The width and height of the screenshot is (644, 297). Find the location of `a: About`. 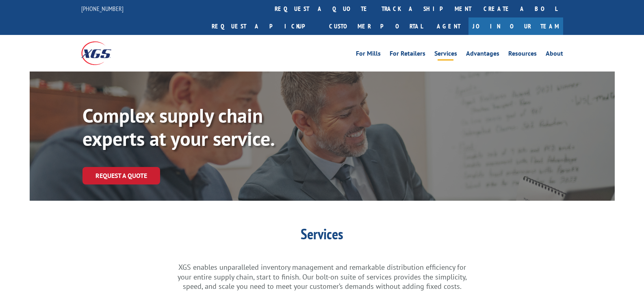

a: About is located at coordinates (554, 55).